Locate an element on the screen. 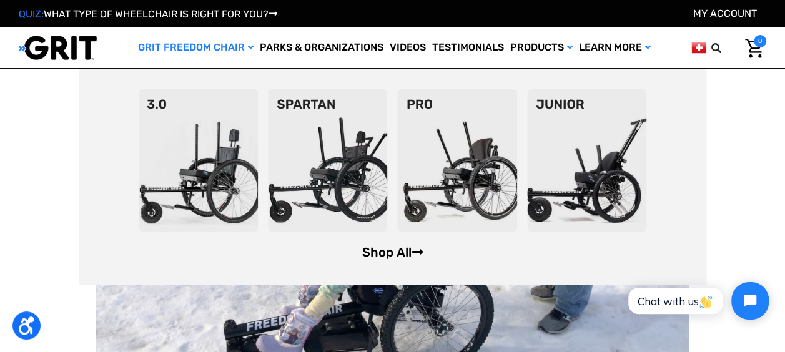 The image size is (785, 352). a: Konto is located at coordinates (725, 13).